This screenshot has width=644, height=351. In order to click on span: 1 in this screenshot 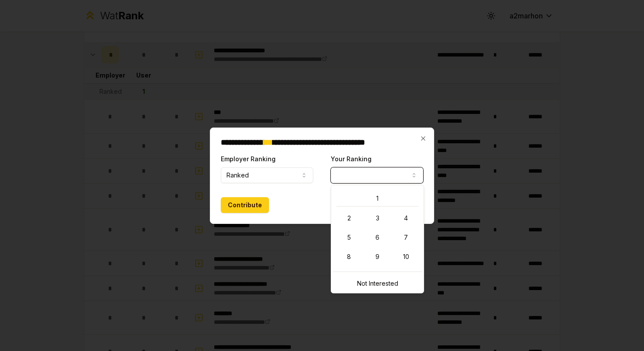, I will do `click(377, 198)`.